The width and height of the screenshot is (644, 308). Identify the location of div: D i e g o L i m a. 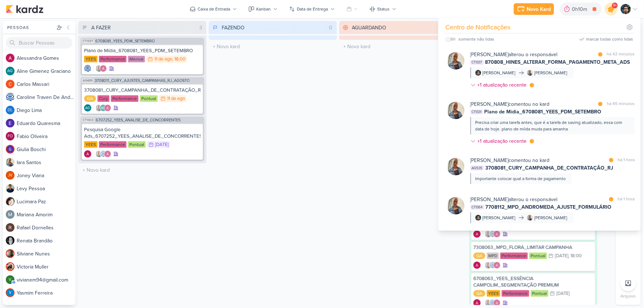
(46, 110).